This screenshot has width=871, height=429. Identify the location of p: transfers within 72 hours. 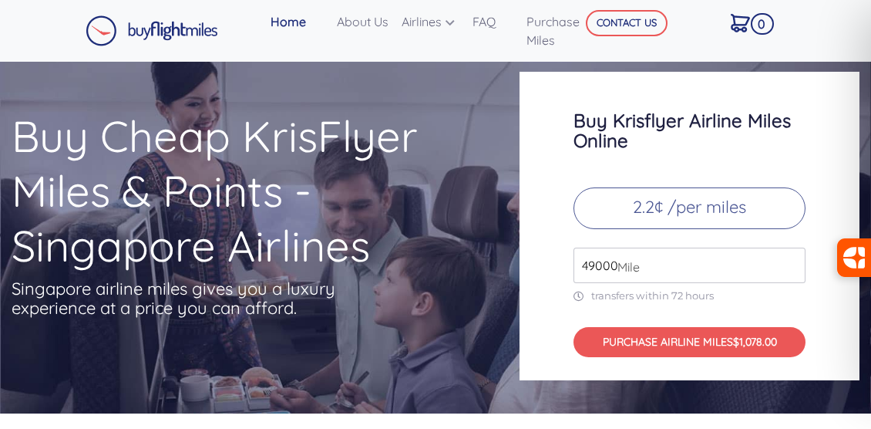
(689, 295).